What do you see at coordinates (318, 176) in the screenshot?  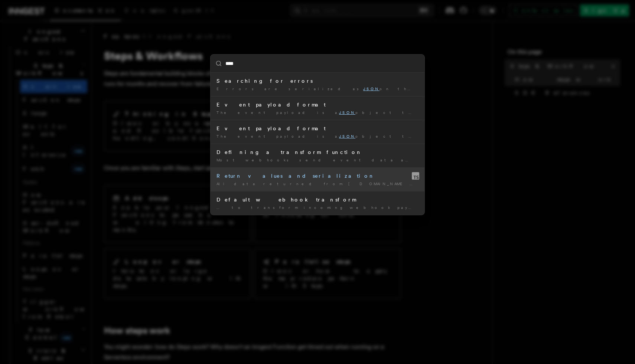 I see `div: Return values and serialization` at bounding box center [318, 176].